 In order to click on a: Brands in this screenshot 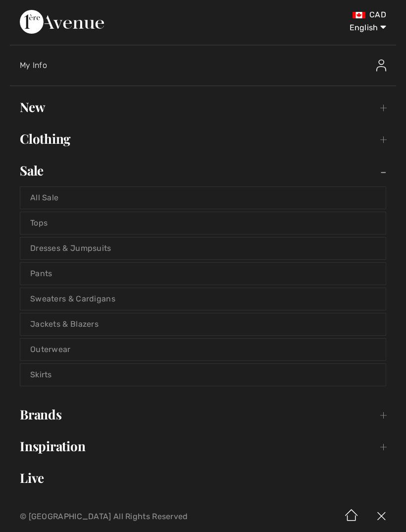, I will do `click(203, 414)`.